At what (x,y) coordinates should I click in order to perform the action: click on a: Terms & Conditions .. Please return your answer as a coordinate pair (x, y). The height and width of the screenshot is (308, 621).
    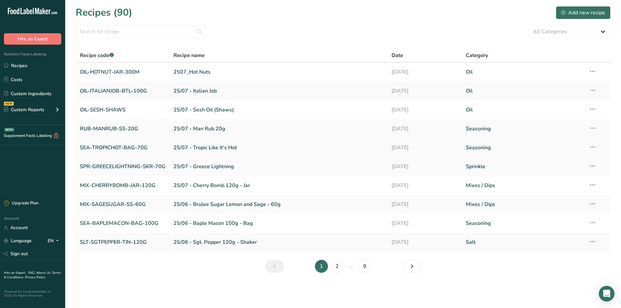
    Looking at the image, I should click on (32, 275).